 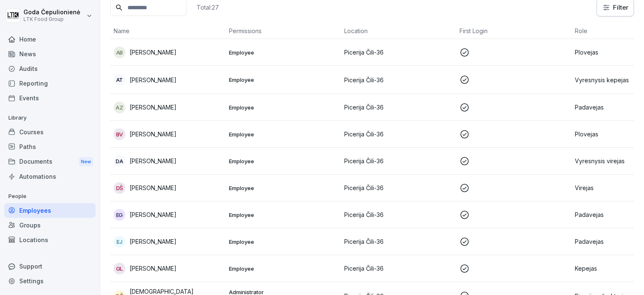 I want to click on a: Employees, so click(x=50, y=211).